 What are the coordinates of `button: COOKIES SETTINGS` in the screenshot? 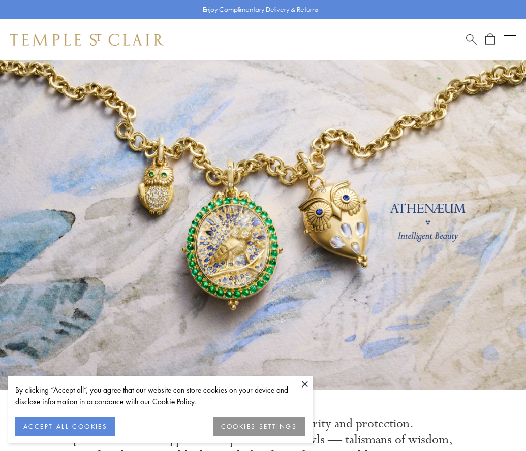 It's located at (259, 427).